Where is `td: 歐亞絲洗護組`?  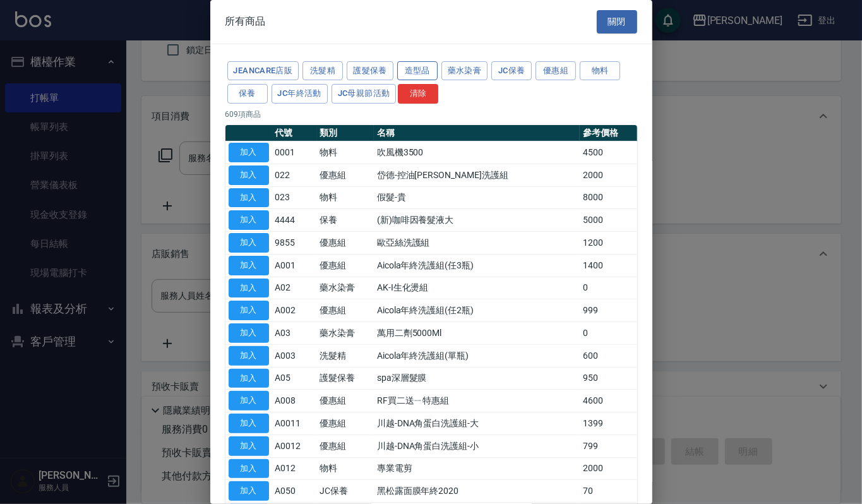
td: 歐亞絲洗護組 is located at coordinates (477, 243).